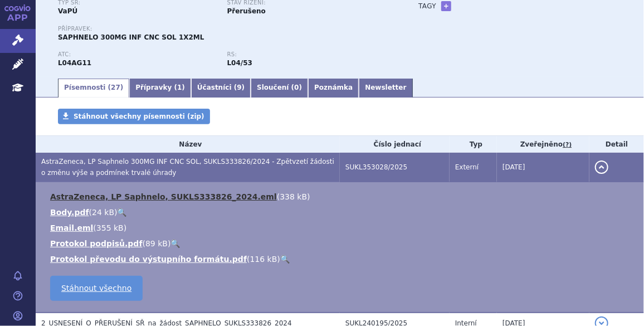 Image resolution: width=644 pixels, height=326 pixels. Describe the element at coordinates (386, 88) in the screenshot. I see `a: Newsletter` at that location.